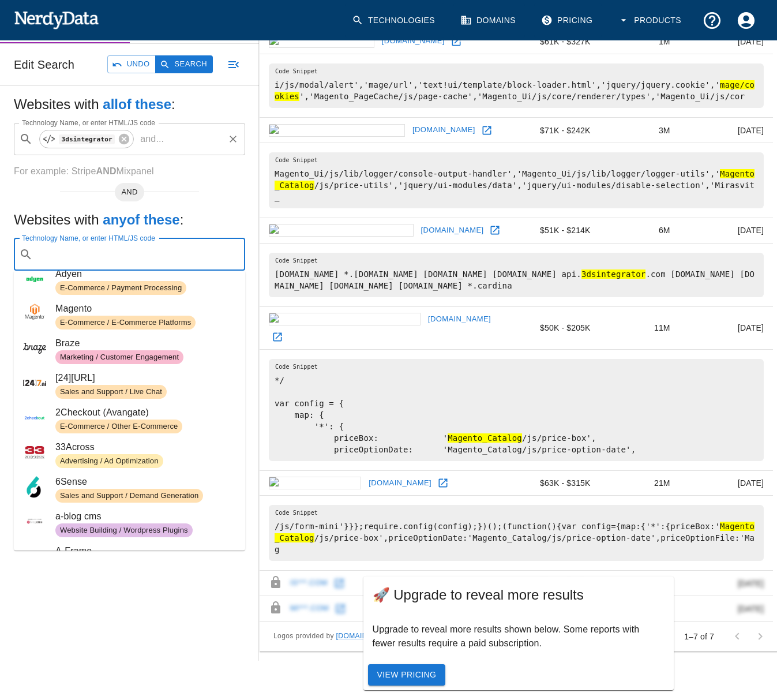 This screenshot has width=777, height=700. I want to click on span: Magento, so click(145, 309).